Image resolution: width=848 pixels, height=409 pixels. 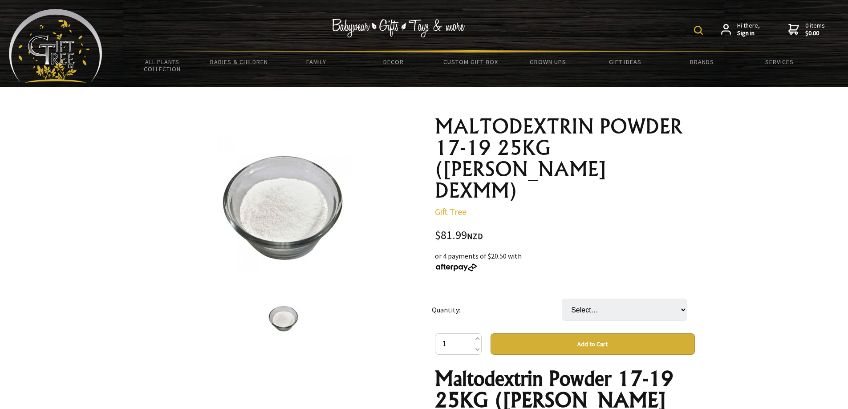 What do you see at coordinates (393, 62) in the screenshot?
I see `a: Decor` at bounding box center [393, 62].